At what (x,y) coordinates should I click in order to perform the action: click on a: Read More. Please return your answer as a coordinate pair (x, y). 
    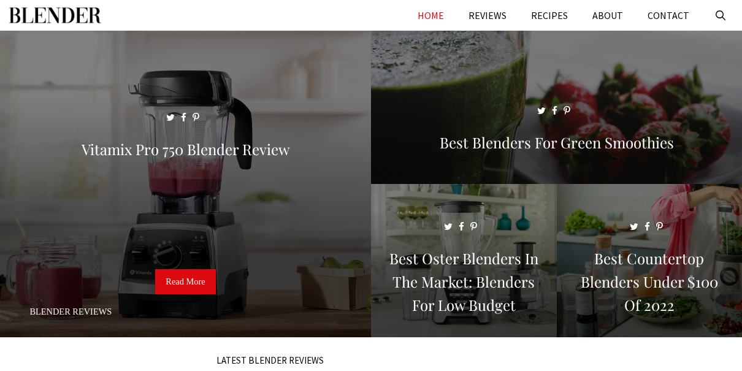
    Looking at the image, I should click on (185, 282).